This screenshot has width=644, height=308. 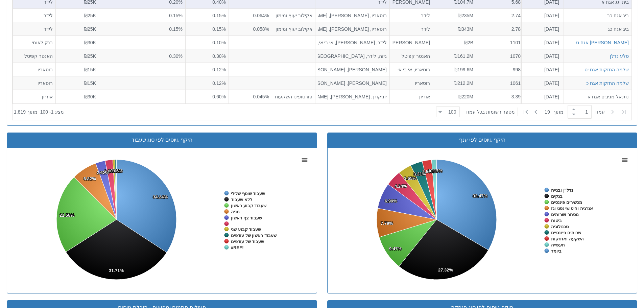 What do you see at coordinates (114, 170) in the screenshot?
I see `tspan: 0.56%` at bounding box center [114, 170].